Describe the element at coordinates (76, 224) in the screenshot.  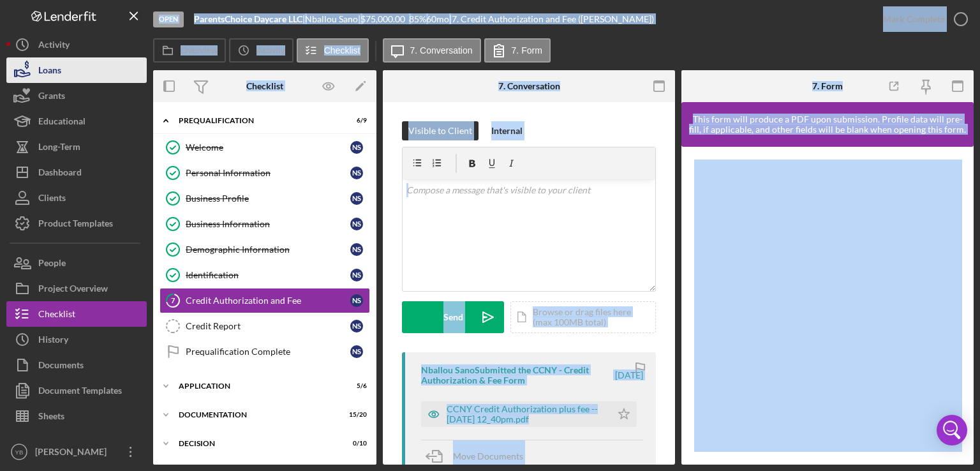
I see `div: Product Templates` at that location.